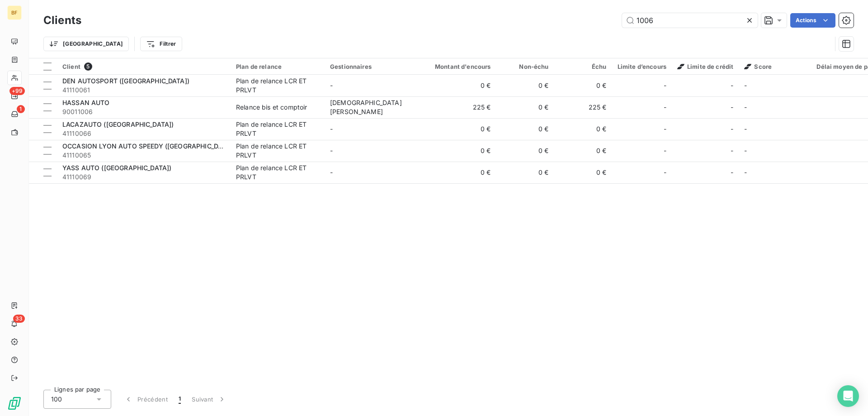  What do you see at coordinates (278, 67) in the screenshot?
I see `div: Plan de relance` at bounding box center [278, 67].